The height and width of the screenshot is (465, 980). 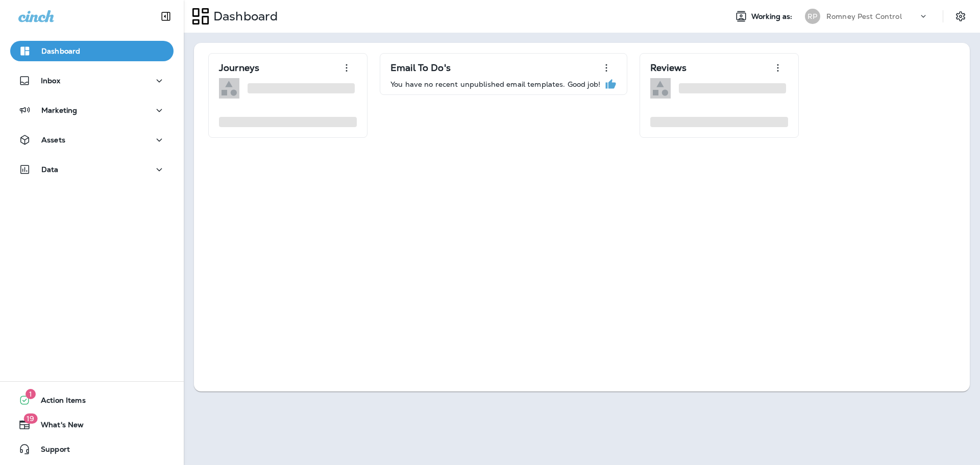 I want to click on button: Assets, so click(x=92, y=140).